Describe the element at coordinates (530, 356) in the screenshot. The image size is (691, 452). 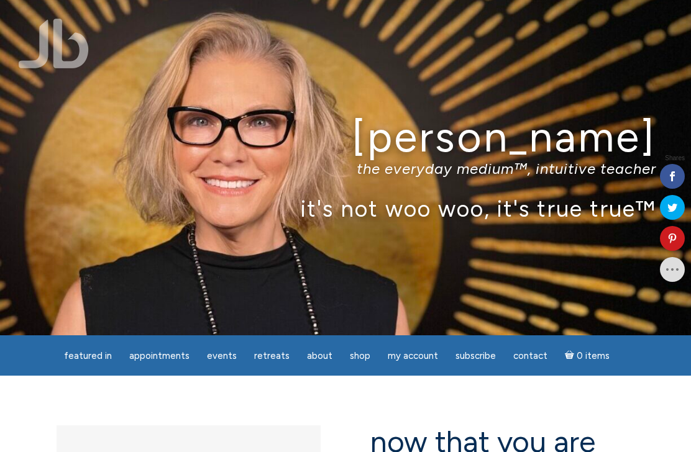
I see `span: Contact` at that location.